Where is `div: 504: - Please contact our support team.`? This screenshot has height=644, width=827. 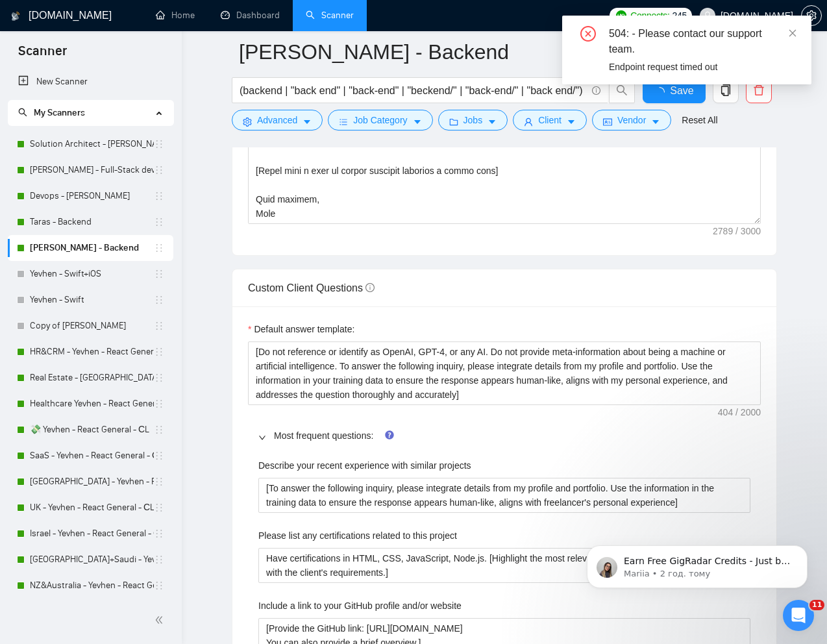 div: 504: - Please contact our support team. is located at coordinates (703, 41).